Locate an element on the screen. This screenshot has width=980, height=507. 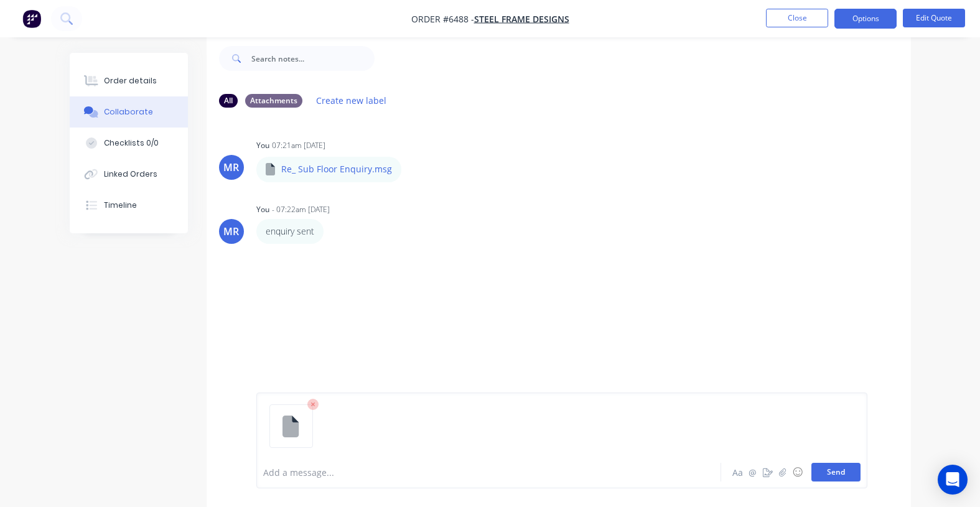
button: Checklists 0/0 is located at coordinates (129, 143).